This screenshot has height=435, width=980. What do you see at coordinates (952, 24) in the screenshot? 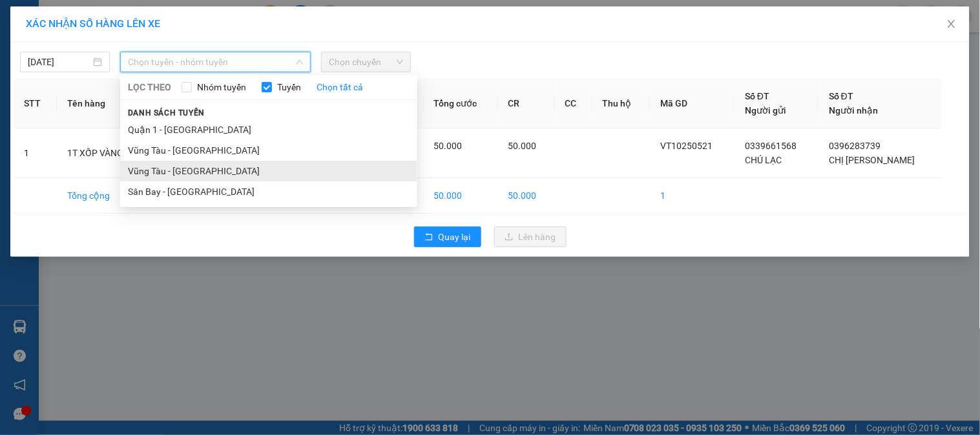
I see `span: close` at bounding box center [952, 24].